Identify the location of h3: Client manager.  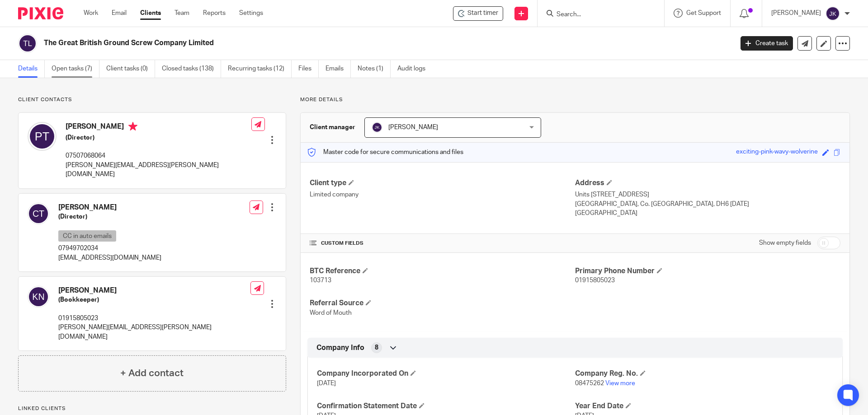
(332, 127).